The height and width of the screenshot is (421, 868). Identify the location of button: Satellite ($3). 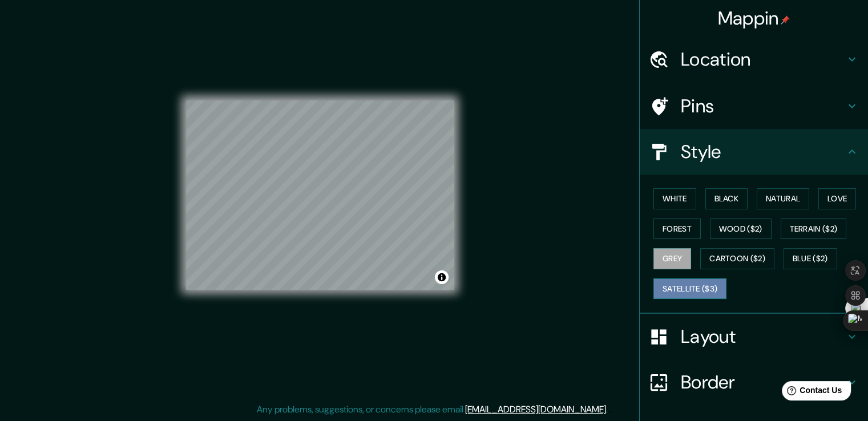
(690, 289).